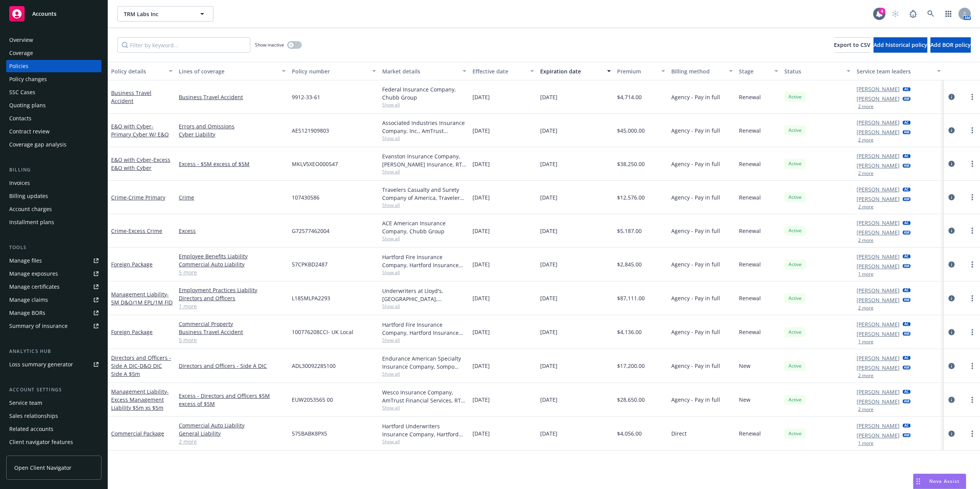 The width and height of the screenshot is (980, 489). Describe the element at coordinates (166, 14) in the screenshot. I see `button: TRM Labs Inc` at that location.